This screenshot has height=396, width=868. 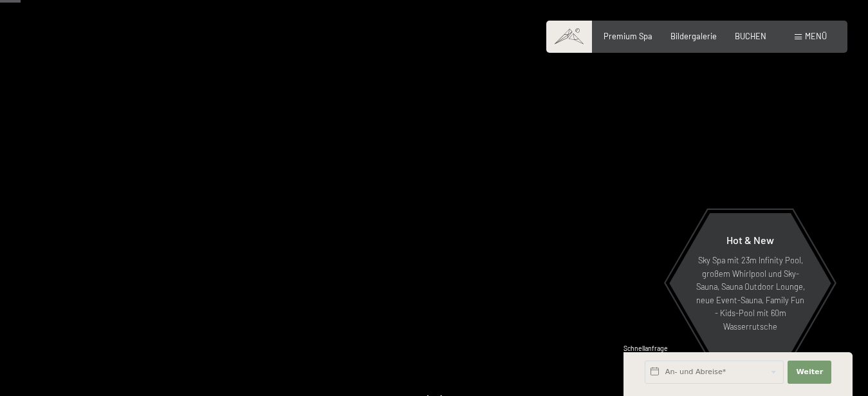 What do you see at coordinates (750, 36) in the screenshot?
I see `a: BUCHEN` at bounding box center [750, 36].